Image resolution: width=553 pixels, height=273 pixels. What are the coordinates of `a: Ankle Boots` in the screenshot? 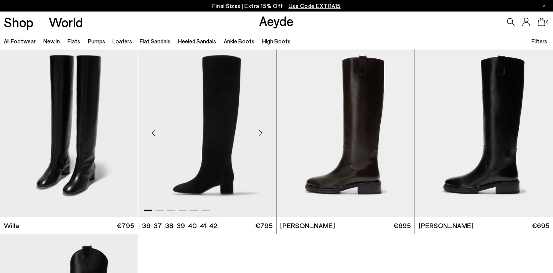 It's located at (239, 41).